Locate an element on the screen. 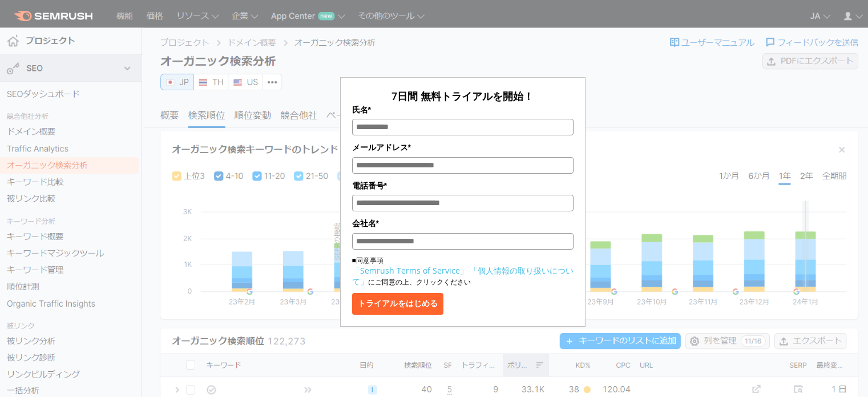 This screenshot has width=868, height=397. p: ■同意事項 にご同意の上、クリックください is located at coordinates (463, 271).